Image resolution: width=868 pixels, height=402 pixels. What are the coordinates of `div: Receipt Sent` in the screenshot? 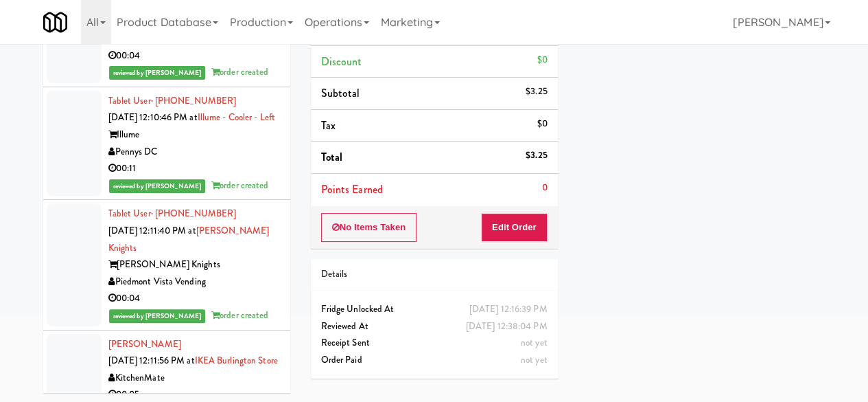 It's located at (434, 342).